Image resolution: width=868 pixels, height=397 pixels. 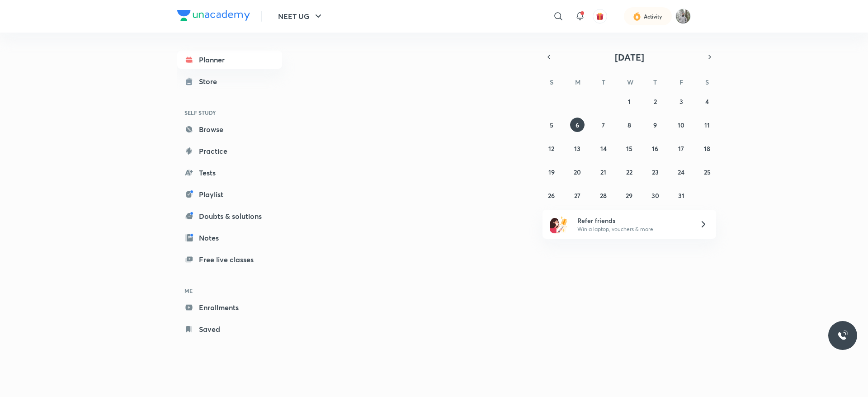 What do you see at coordinates (577, 149) in the screenshot?
I see `abbr: October 13, 2025` at bounding box center [577, 149].